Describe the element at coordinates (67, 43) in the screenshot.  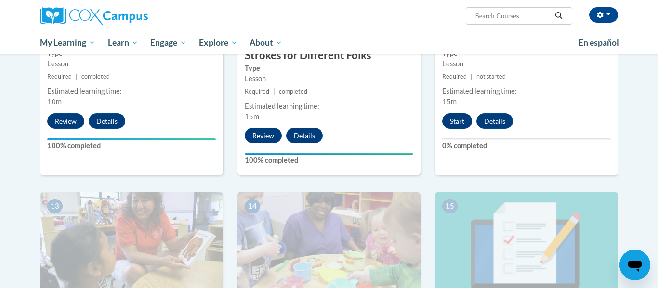
I see `span: My Learning` at that location.